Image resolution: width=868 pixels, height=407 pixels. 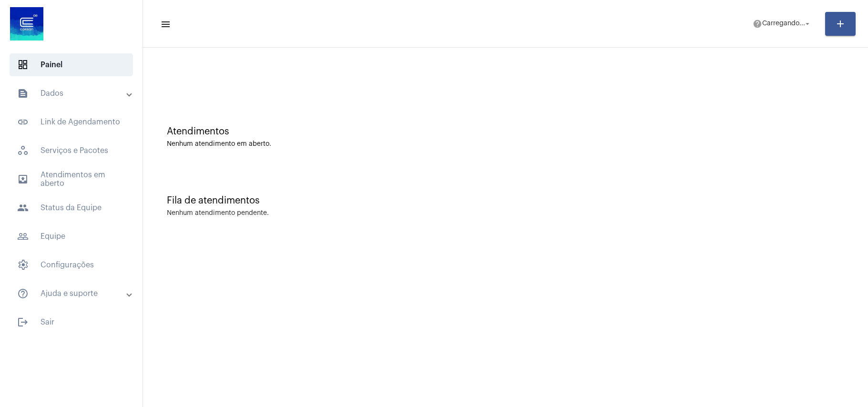 I want to click on mat-icon: add, so click(x=841, y=24).